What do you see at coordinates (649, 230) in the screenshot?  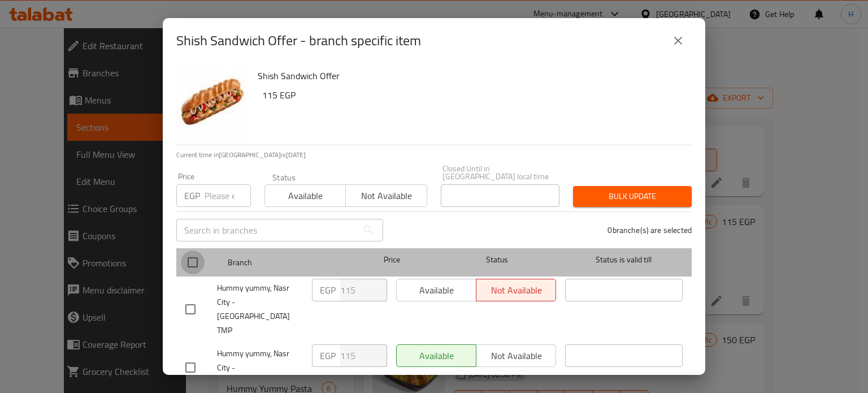 I see `p: 0 branche(s) are selected` at bounding box center [649, 230].